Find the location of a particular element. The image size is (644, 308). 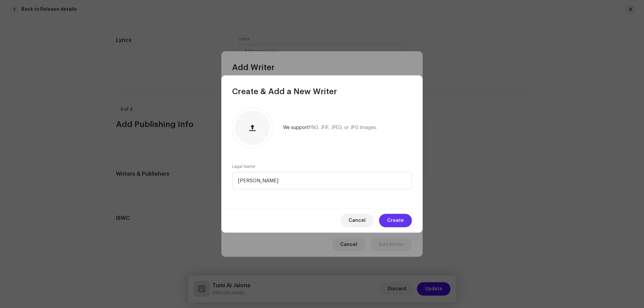

button: Create is located at coordinates (396, 221).